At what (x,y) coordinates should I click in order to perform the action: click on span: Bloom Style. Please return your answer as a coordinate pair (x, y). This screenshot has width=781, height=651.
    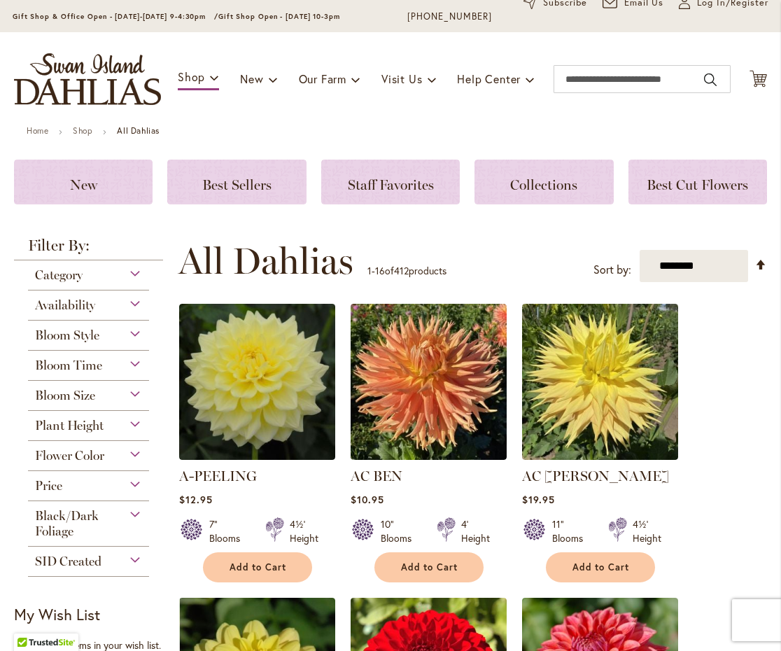
    Looking at the image, I should click on (67, 335).